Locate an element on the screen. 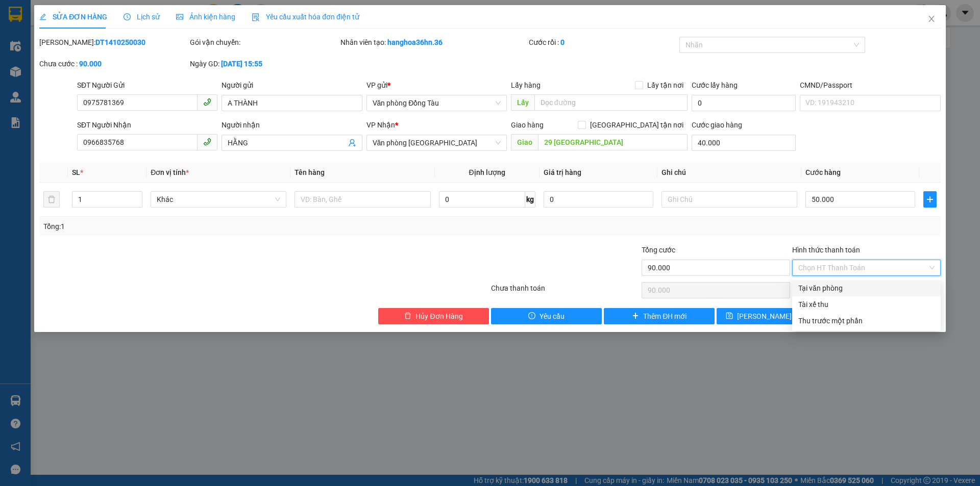 This screenshot has height=486, width=980. span: exclamation-circle is located at coordinates (531, 316).